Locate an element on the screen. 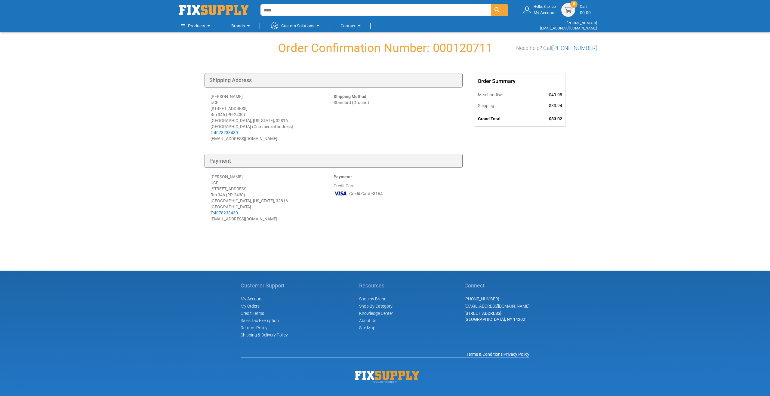 The height and width of the screenshot is (396, 770). a: Custom Solutions is located at coordinates (296, 26).